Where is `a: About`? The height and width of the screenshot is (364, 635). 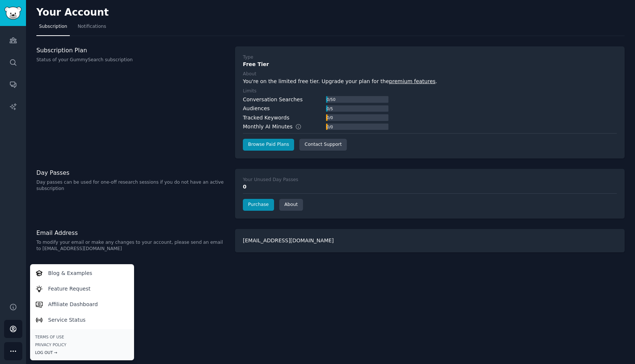
a: About is located at coordinates (291, 205).